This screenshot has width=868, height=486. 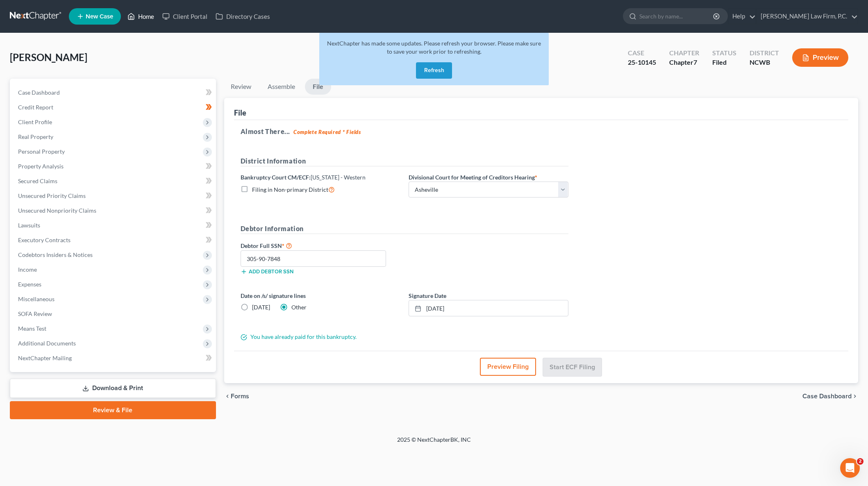 What do you see at coordinates (820, 57) in the screenshot?
I see `button: Preview` at bounding box center [820, 57].